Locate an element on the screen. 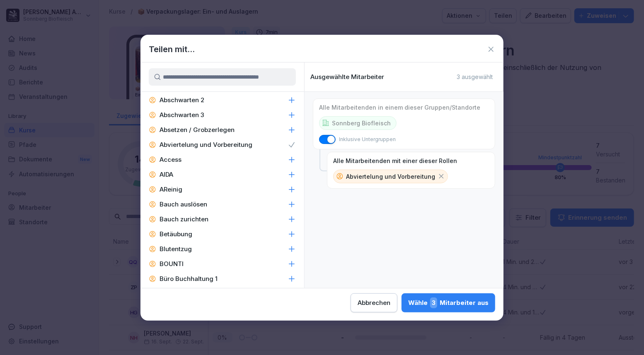  p: Büro Buchhaltung 1 is located at coordinates (188, 278).